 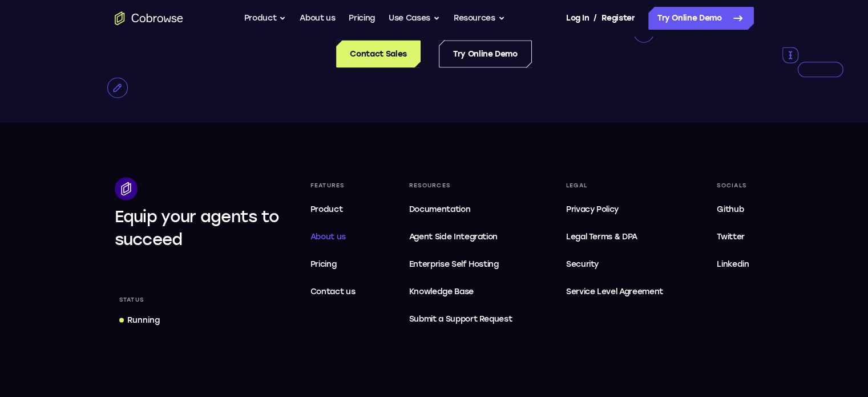 I want to click on span: Documentation, so click(x=439, y=208).